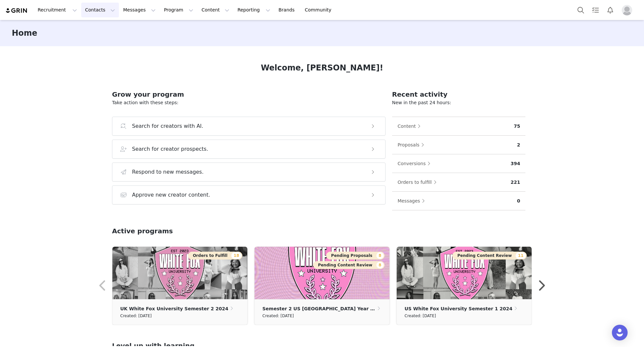 The image size is (644, 347). I want to click on p: Take action with these steps:, so click(249, 102).